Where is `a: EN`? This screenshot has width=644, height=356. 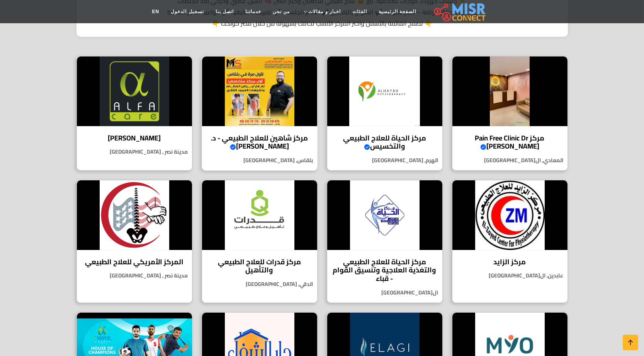
a: EN is located at coordinates (156, 12).